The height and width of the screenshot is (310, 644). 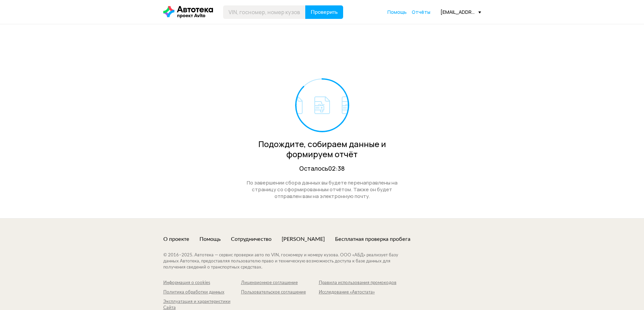 I want to click on div: Правила использования промокодов, so click(x=358, y=283).